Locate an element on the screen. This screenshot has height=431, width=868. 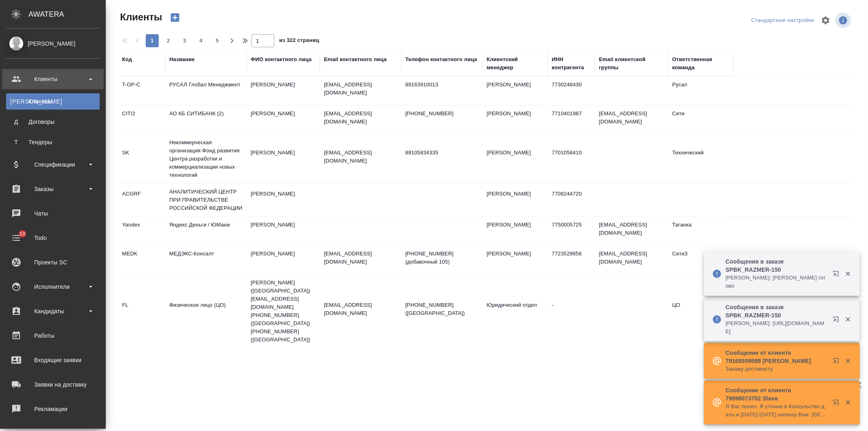
span: 13 is located at coordinates (22, 233).